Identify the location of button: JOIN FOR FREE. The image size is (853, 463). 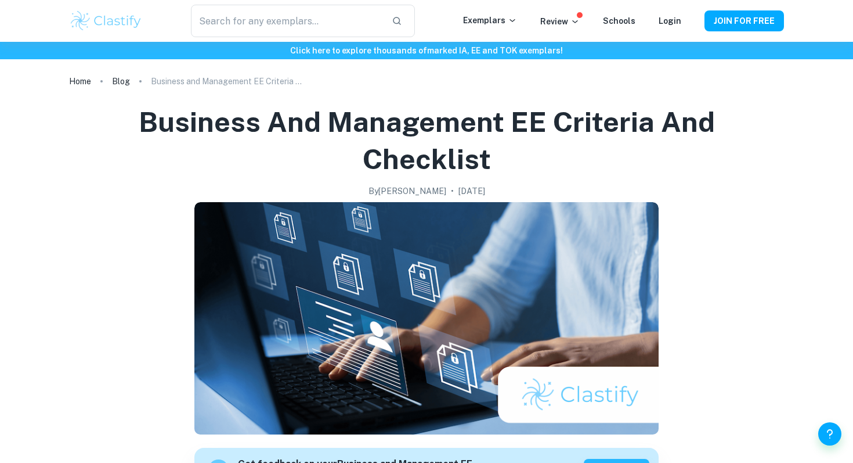
(744, 21).